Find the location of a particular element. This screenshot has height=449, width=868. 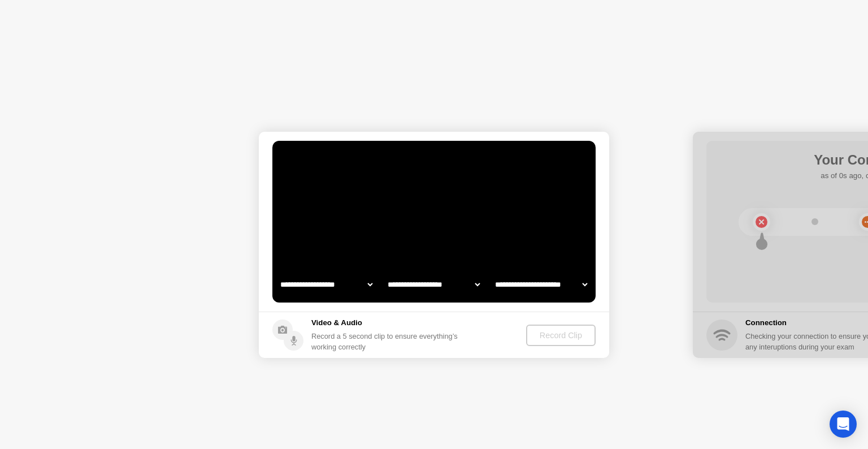

select: Available cameras is located at coordinates (326, 284).